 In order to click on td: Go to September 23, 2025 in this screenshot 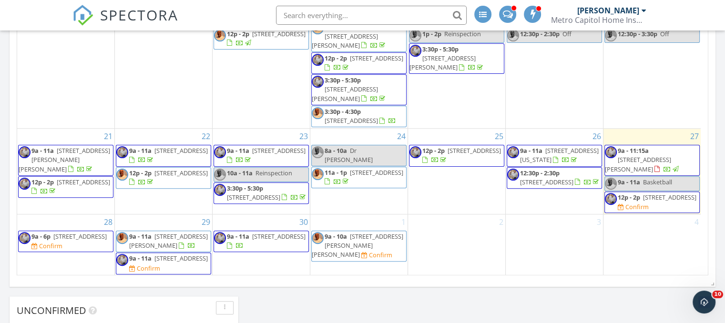, I will do `click(261, 172)`.